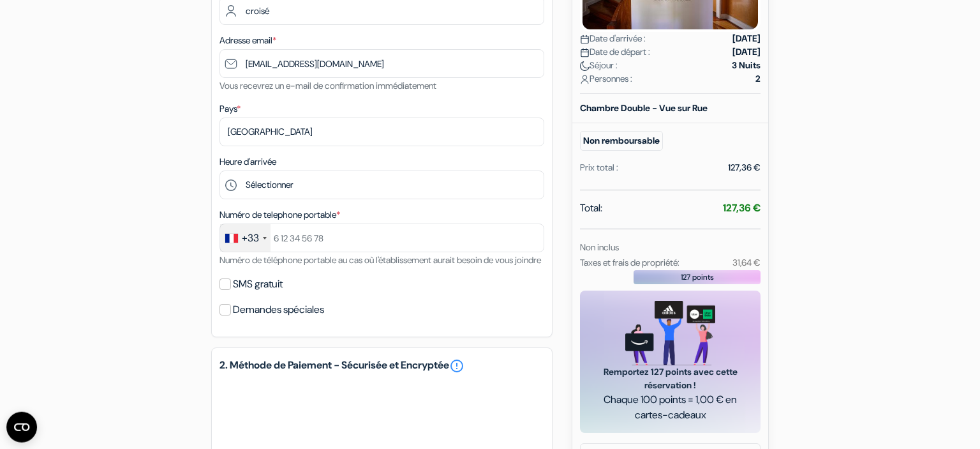 Image resolution: width=980 pixels, height=449 pixels. I want to click on span: Date d'arrivée :, so click(612, 38).